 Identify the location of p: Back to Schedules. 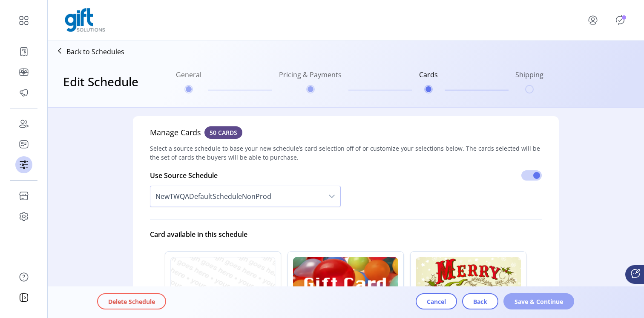
(96, 52).